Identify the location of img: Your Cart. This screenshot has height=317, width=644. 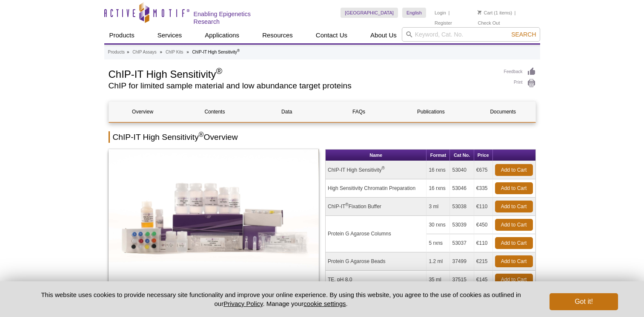
(480, 12).